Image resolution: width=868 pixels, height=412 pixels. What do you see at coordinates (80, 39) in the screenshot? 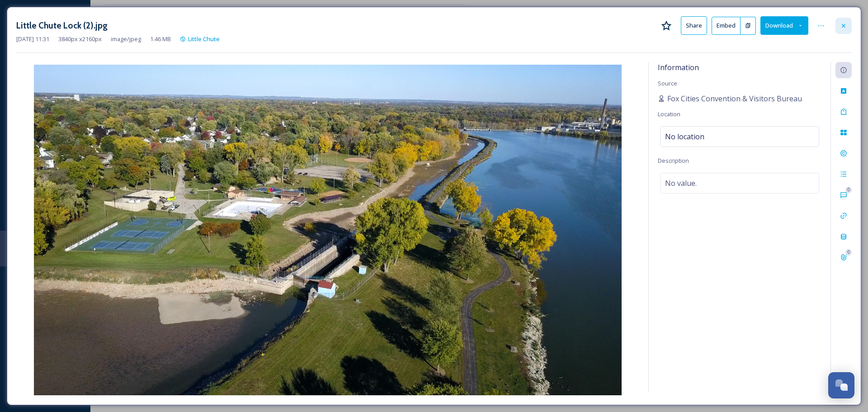
I see `span: 3840 px x 2160 px` at bounding box center [80, 39].